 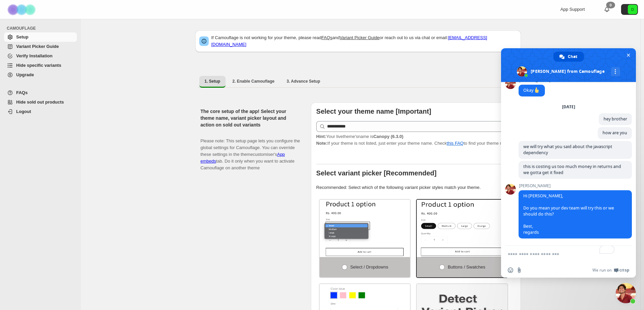 I want to click on a: Setup, so click(x=41, y=37).